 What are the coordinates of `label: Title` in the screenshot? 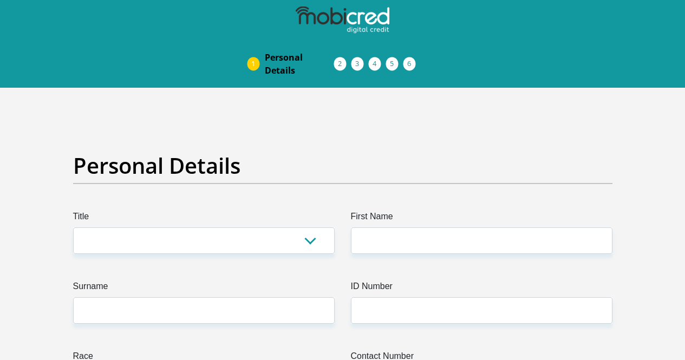 It's located at (204, 219).